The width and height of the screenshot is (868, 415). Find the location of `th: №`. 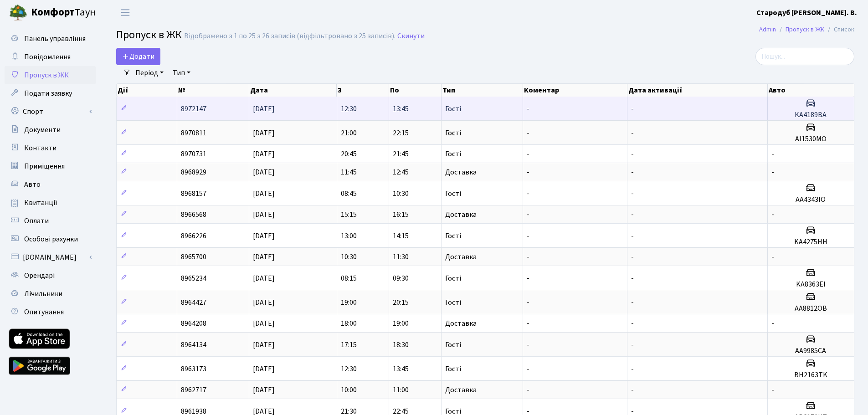

th: № is located at coordinates (214, 90).